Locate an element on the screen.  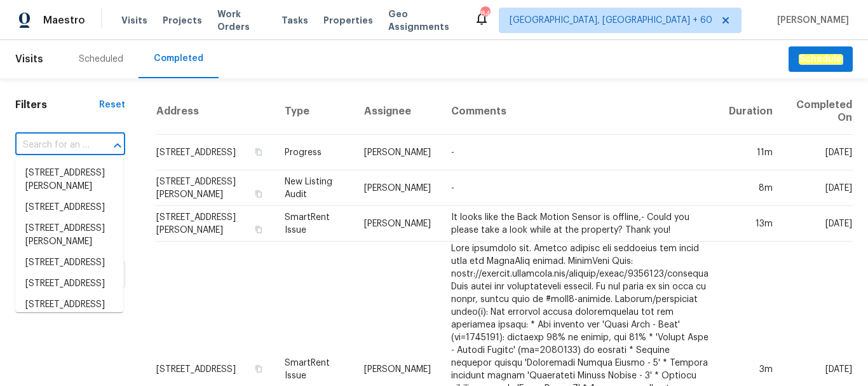
div: Completed is located at coordinates (179, 59).